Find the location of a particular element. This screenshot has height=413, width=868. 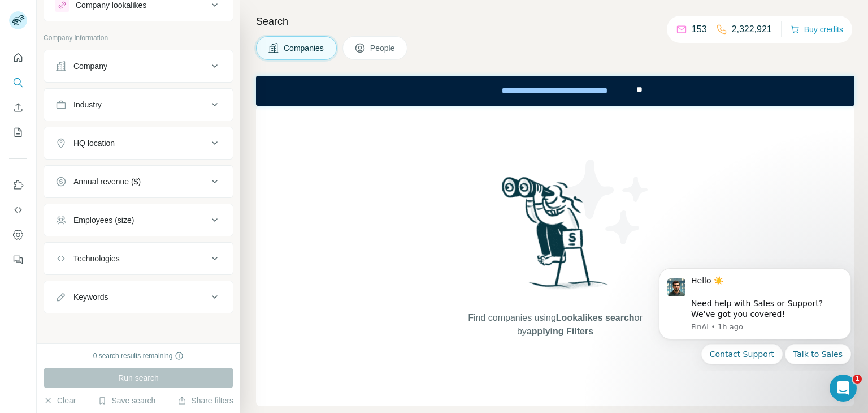

div: Keywords is located at coordinates (90, 297).